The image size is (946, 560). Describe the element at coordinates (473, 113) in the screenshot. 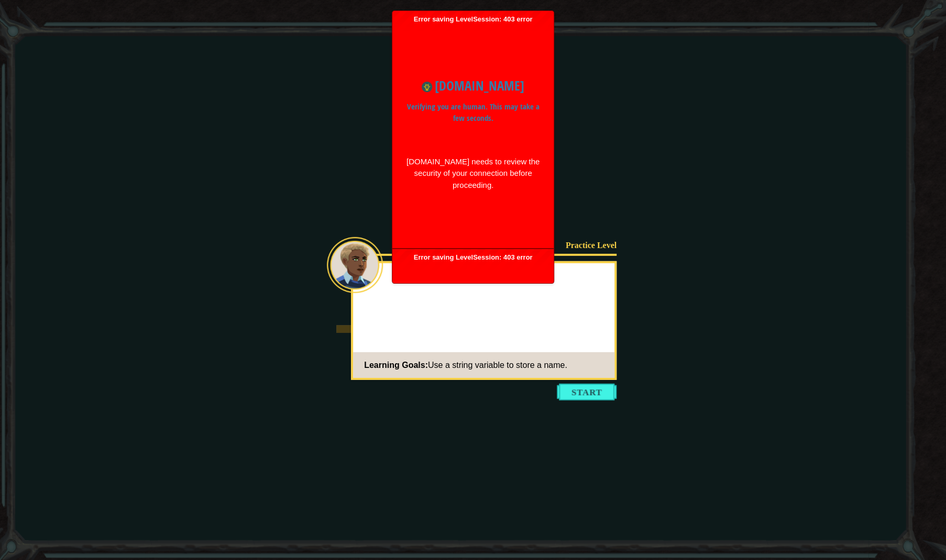

I see `p: Verifying you are human. This may take a few seconds.` at that location.